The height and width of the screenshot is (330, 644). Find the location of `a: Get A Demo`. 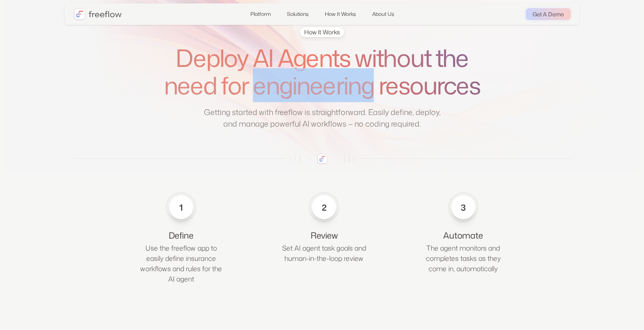

a: Get A Demo is located at coordinates (548, 14).